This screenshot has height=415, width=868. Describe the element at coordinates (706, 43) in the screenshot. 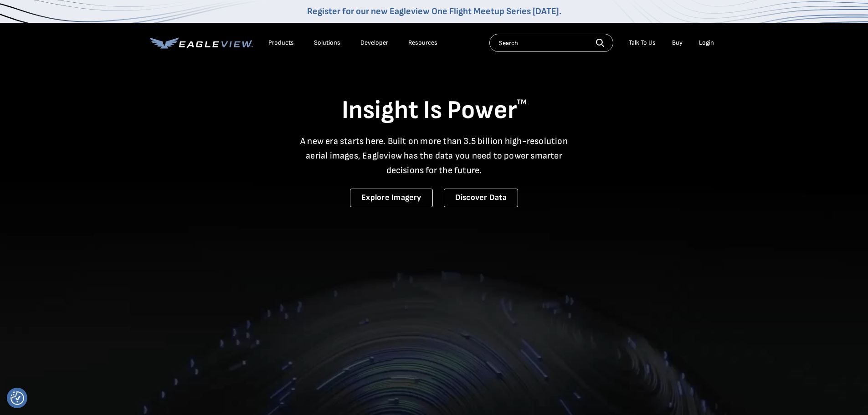

I see `div: Login` at that location.